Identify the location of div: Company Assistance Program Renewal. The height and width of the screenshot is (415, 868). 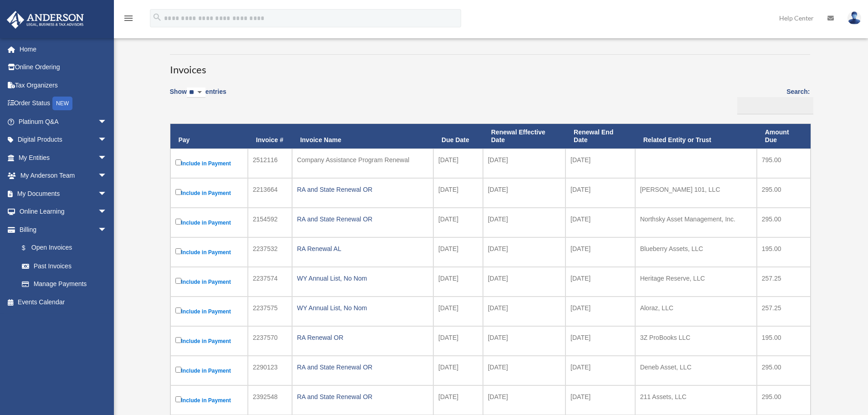
(363, 160).